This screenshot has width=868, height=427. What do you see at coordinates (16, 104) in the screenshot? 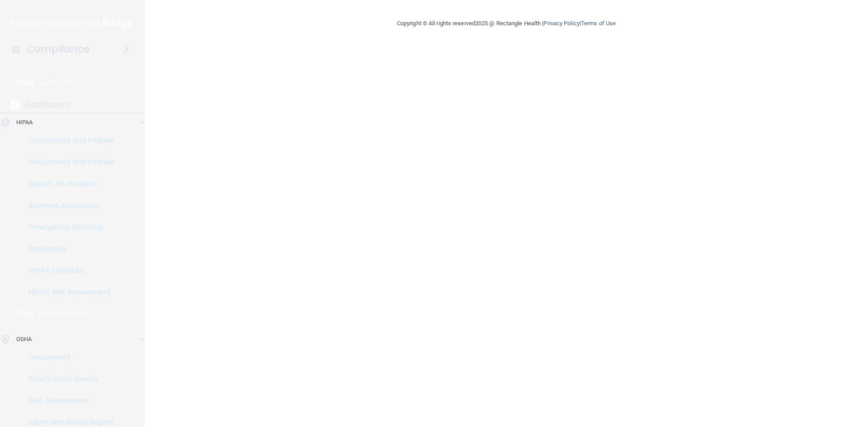
I see `img: dashboard.aa5b2476.svg` at bounding box center [16, 104].